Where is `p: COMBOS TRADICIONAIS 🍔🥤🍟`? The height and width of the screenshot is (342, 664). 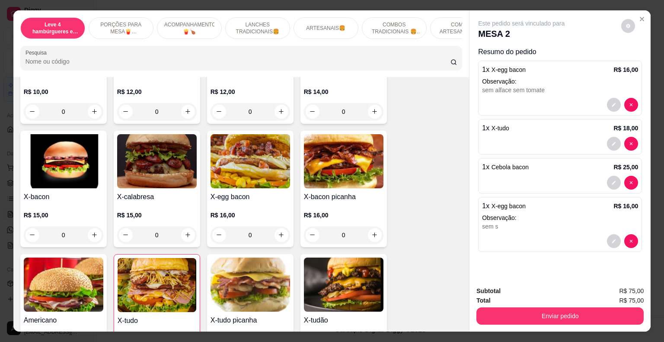
p: COMBOS TRADICIONAIS 🍔🥤🍟 is located at coordinates (395, 28).